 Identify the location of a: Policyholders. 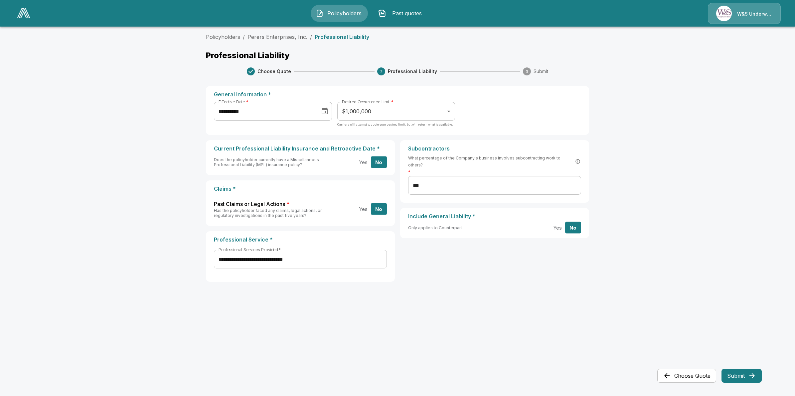
(223, 37).